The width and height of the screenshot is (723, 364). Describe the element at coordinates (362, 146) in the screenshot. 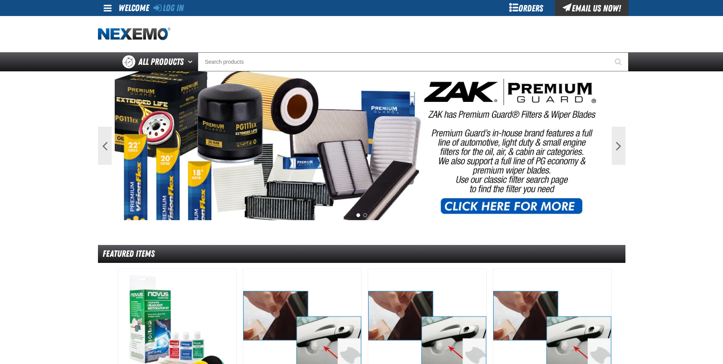

I see `img: PG Filters & Wipers` at that location.